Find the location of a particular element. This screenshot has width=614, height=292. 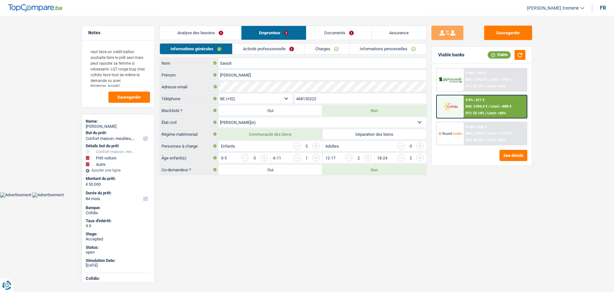

label: Adresse email is located at coordinates (189, 87).